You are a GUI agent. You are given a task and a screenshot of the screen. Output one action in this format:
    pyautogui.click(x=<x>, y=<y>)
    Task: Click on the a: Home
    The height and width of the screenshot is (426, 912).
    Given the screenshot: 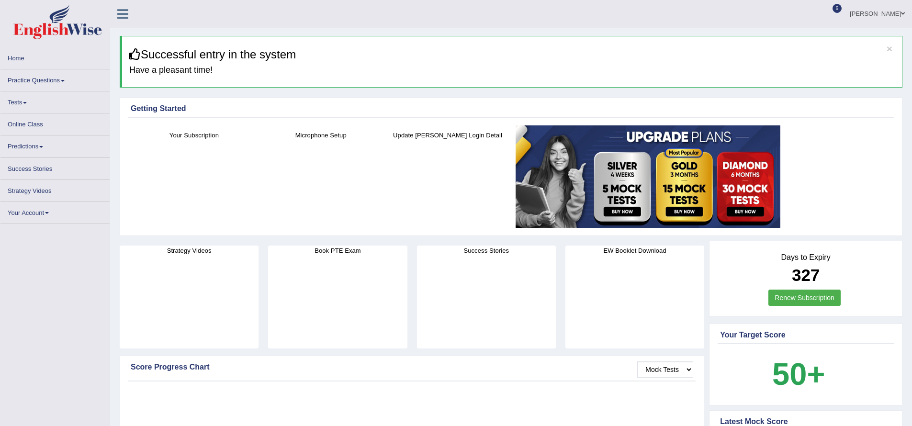 What is the action you would take?
    pyautogui.click(x=55, y=57)
    